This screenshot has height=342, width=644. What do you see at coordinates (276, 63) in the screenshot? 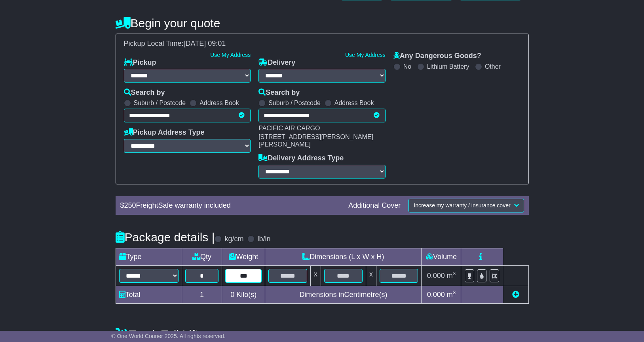
I see `label: Delivery` at bounding box center [276, 63].